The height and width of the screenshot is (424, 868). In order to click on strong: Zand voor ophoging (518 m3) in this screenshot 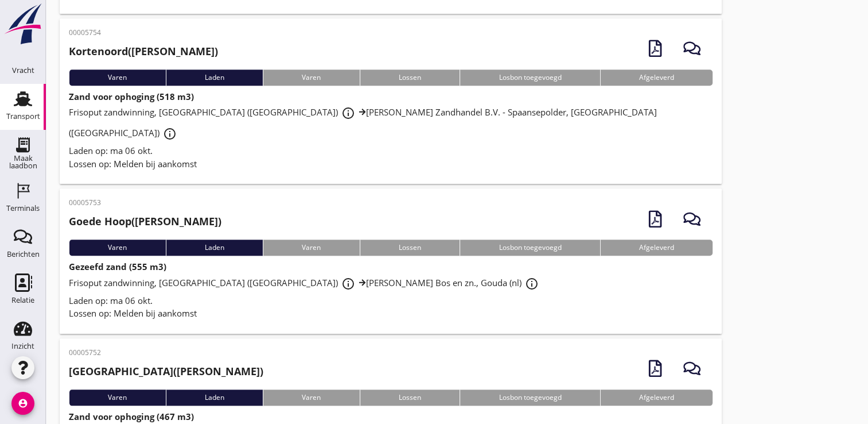, I will do `click(131, 96)`.